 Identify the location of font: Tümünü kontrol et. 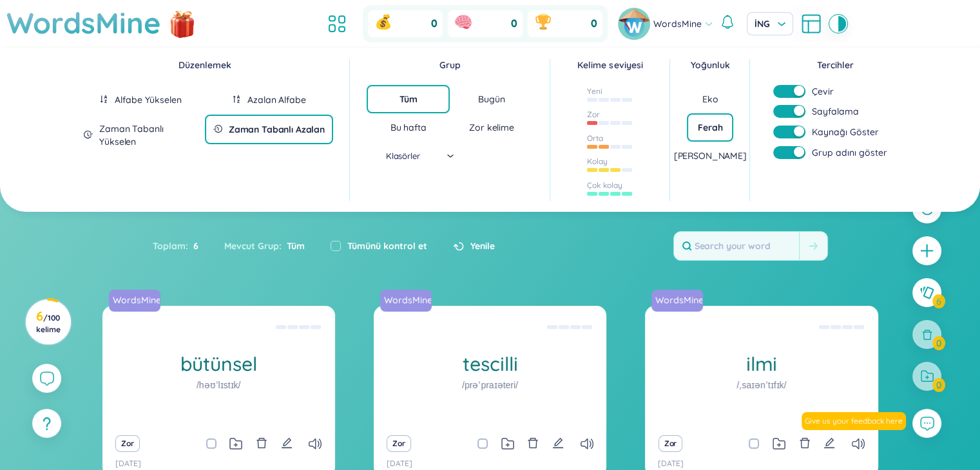
(387, 246).